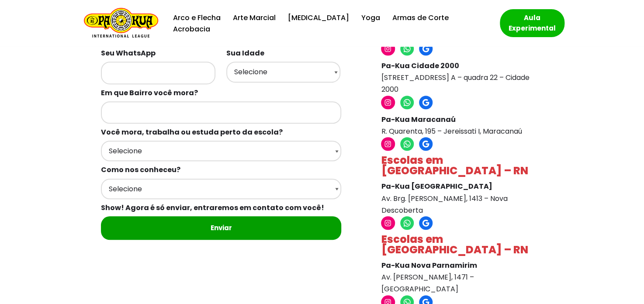 Image resolution: width=644 pixels, height=304 pixels. Describe the element at coordinates (420, 65) in the screenshot. I see `strong: Pa-Kua Cidade 2000` at that location.